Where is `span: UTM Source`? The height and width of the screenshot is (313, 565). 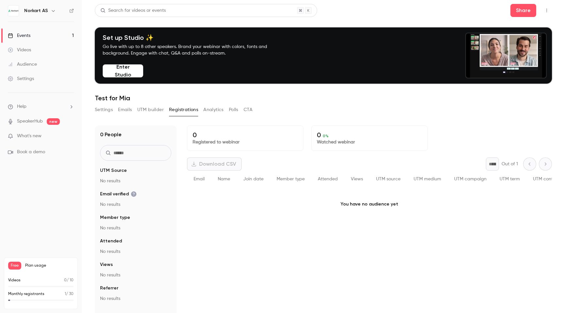 span: UTM Source is located at coordinates (113, 171).